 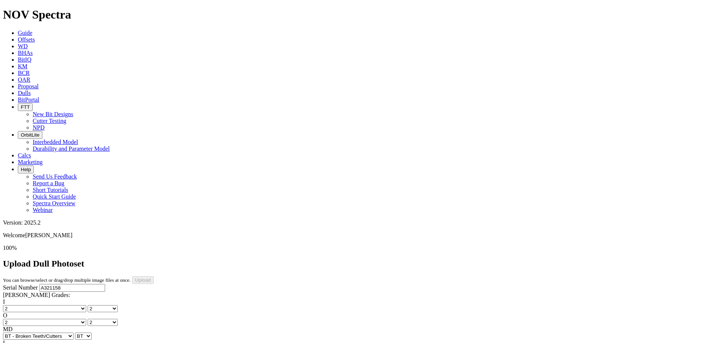 I want to click on span: Offsets, so click(x=26, y=39).